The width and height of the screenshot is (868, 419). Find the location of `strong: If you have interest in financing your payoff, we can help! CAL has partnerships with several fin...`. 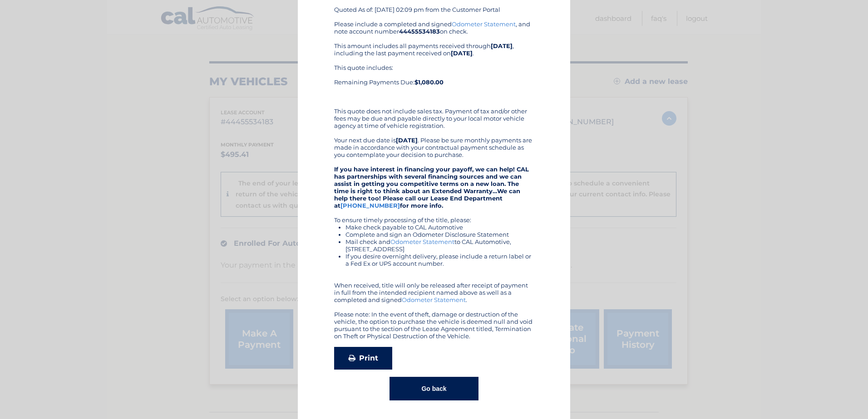

strong: If you have interest in financing your payoff, we can help! CAL has partnerships with several fin... is located at coordinates (431, 187).